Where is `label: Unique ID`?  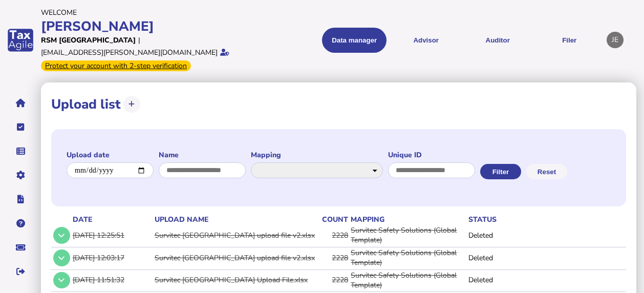
label: Unique ID is located at coordinates (432, 155).